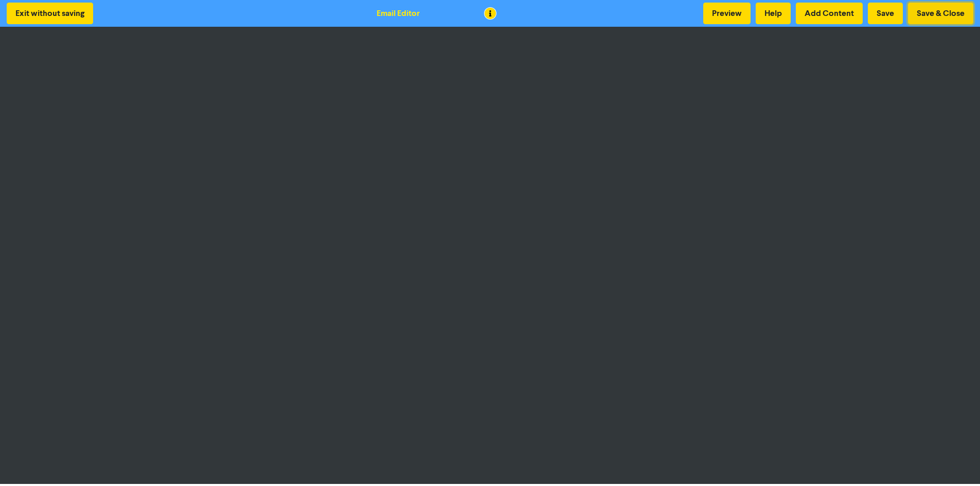 The height and width of the screenshot is (486, 980). Describe the element at coordinates (50, 13) in the screenshot. I see `button: Exit without saving` at that location.